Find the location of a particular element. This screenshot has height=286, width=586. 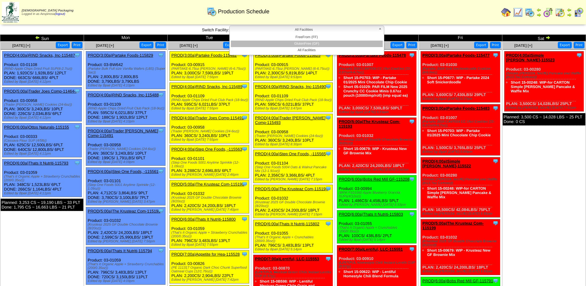

div: Product: 03-01059 PLAN: 796CS / 3,483LBS / 13PLT DONE: 720CS / 3,150LBS / 11PLT is located at coordinates (126, 266).